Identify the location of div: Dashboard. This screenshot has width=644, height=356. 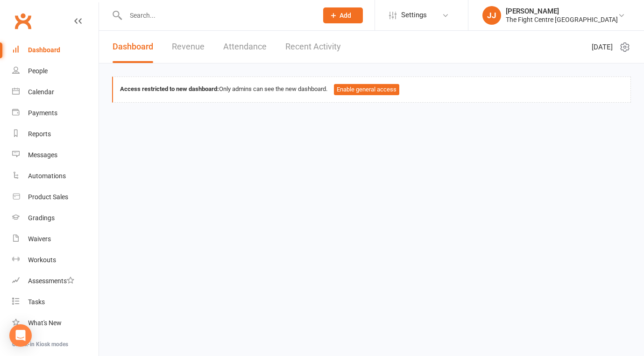
(44, 50).